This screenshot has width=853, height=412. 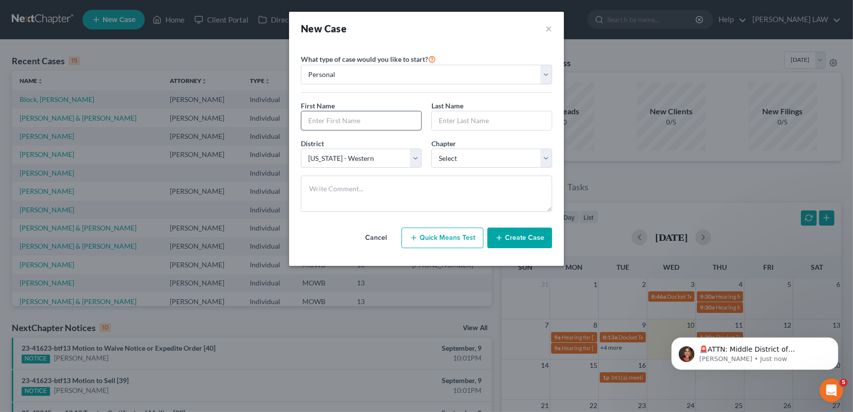 I want to click on span: First Name, so click(x=317, y=105).